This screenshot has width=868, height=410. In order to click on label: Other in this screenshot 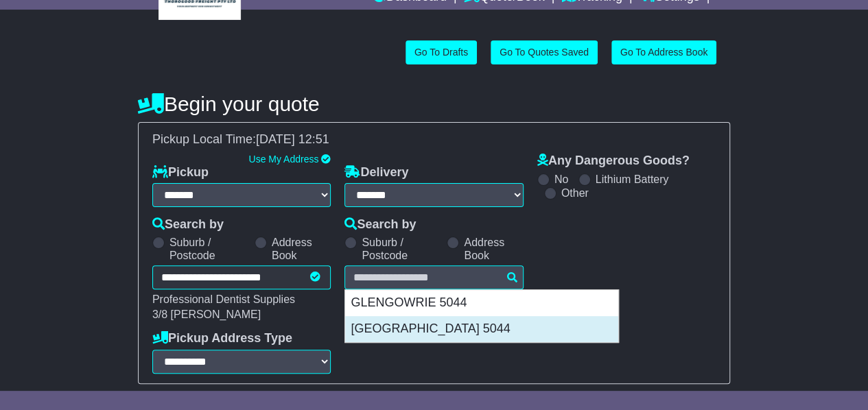, I will do `click(575, 192)`.